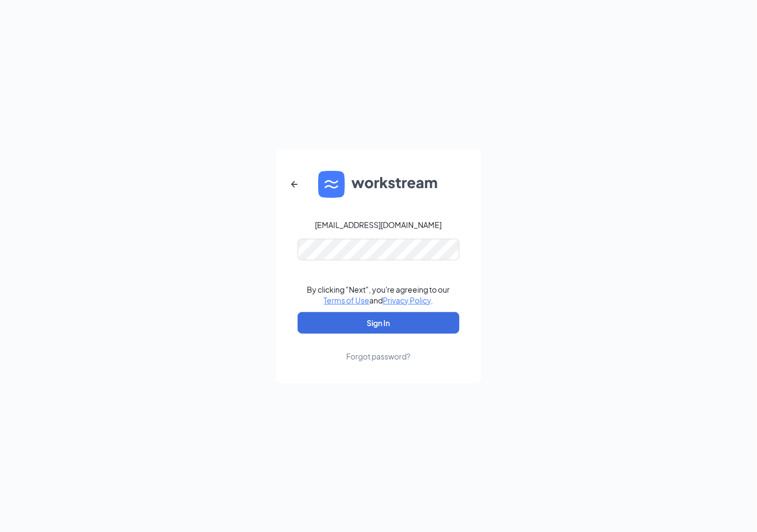 The image size is (757, 532). Describe the element at coordinates (408, 301) in the screenshot. I see `a: Privacy Policy` at that location.